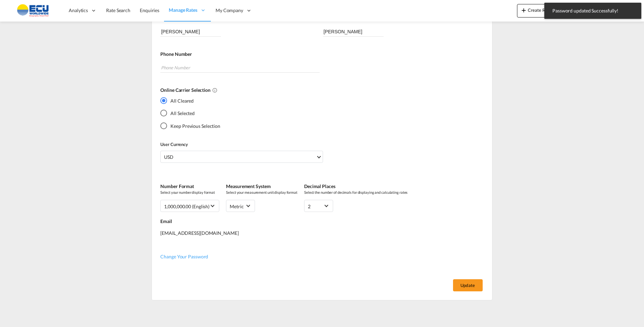  What do you see at coordinates (541, 11) in the screenshot?
I see `button: icon-plus 400-fgCreate Ratesheet` at bounding box center [541, 11].